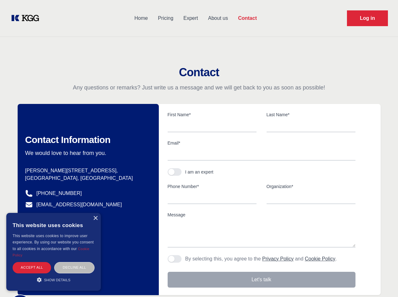 This screenshot has width=398, height=297. Describe the element at coordinates (261, 143) in the screenshot. I see `label: Email*` at that location.